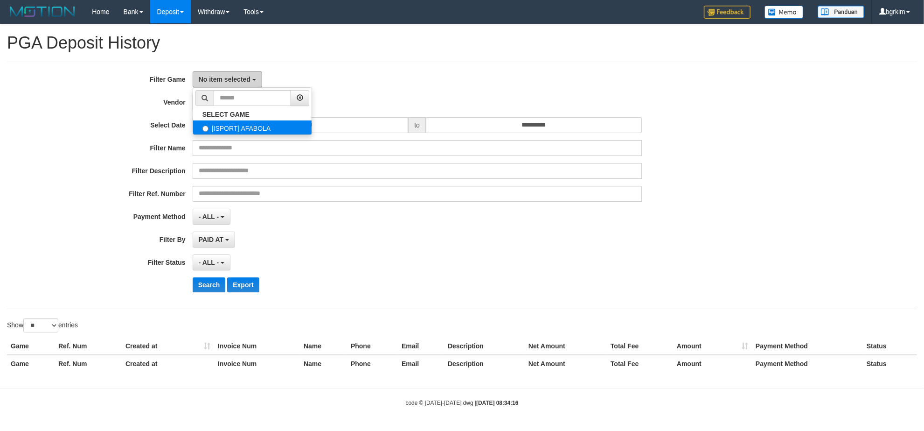 The image size is (924, 431). What do you see at coordinates (209, 285) in the screenshot?
I see `button: Search` at bounding box center [209, 285].